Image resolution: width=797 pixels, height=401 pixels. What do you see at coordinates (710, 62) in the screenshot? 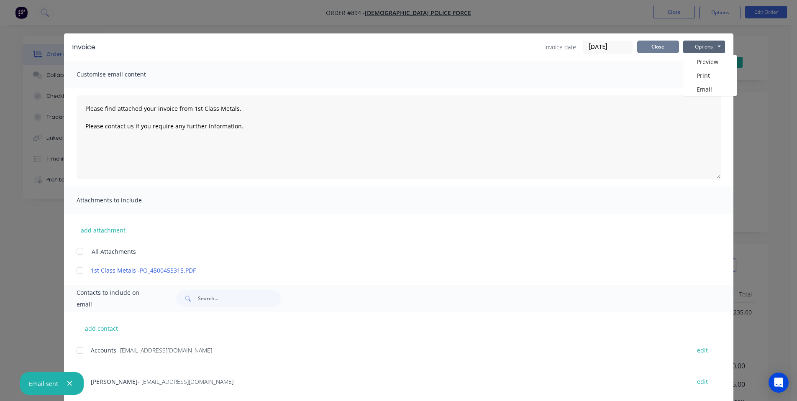
I see `button: Preview` at bounding box center [710, 62].